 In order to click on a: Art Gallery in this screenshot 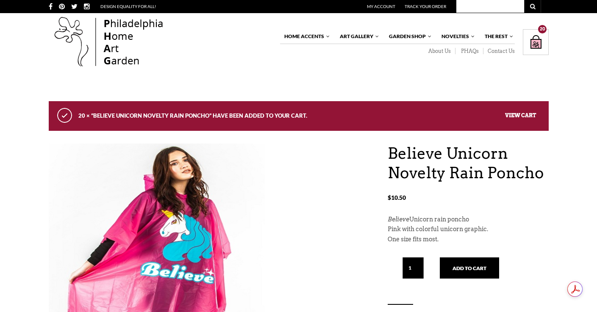, I will do `click(358, 36)`.